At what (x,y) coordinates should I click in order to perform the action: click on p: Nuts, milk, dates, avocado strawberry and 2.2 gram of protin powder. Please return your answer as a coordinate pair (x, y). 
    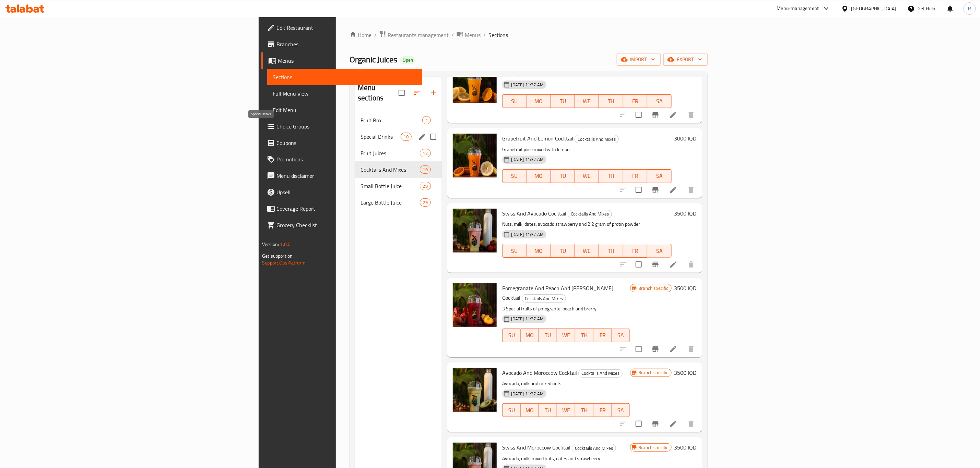
    Looking at the image, I should click on (587, 224).